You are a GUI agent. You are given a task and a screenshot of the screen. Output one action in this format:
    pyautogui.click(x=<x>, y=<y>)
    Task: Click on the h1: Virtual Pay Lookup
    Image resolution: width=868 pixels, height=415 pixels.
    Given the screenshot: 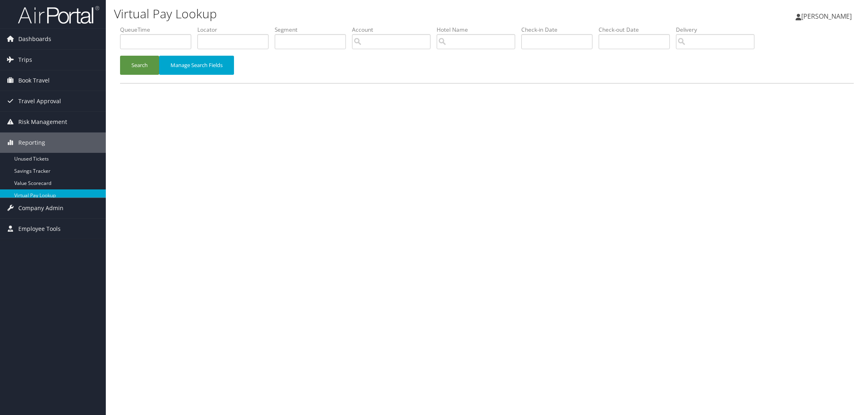 What is the action you would take?
    pyautogui.click(x=362, y=14)
    